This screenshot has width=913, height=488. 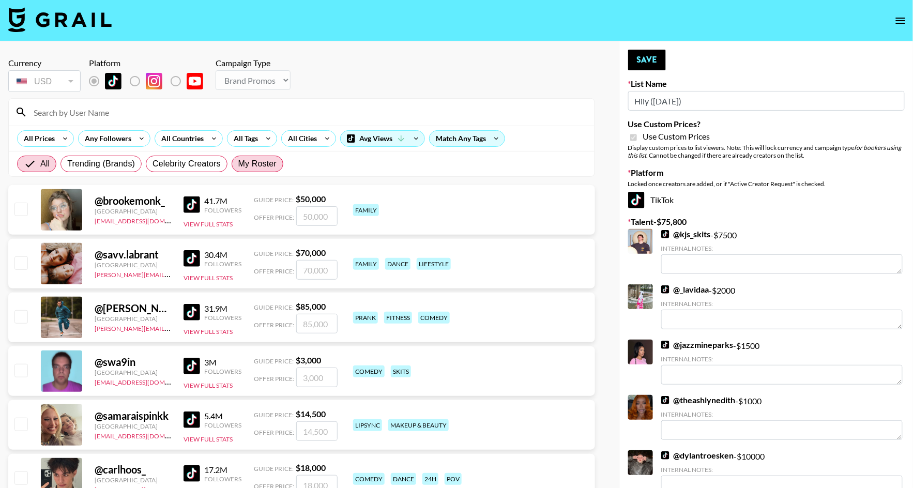 What do you see at coordinates (686, 234) in the screenshot?
I see `a: @kjs_skits` at bounding box center [686, 234].